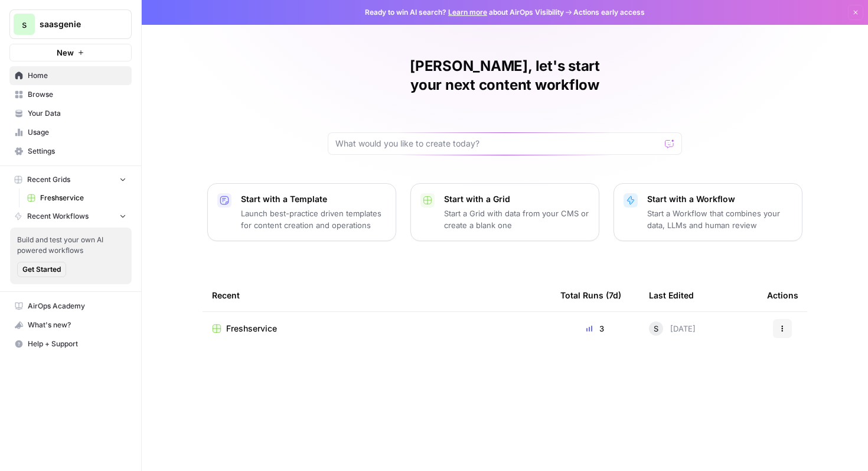 This screenshot has height=471, width=868. Describe the element at coordinates (314, 219) in the screenshot. I see `p: Launch best-practice driven templates for content creation and operations` at that location.